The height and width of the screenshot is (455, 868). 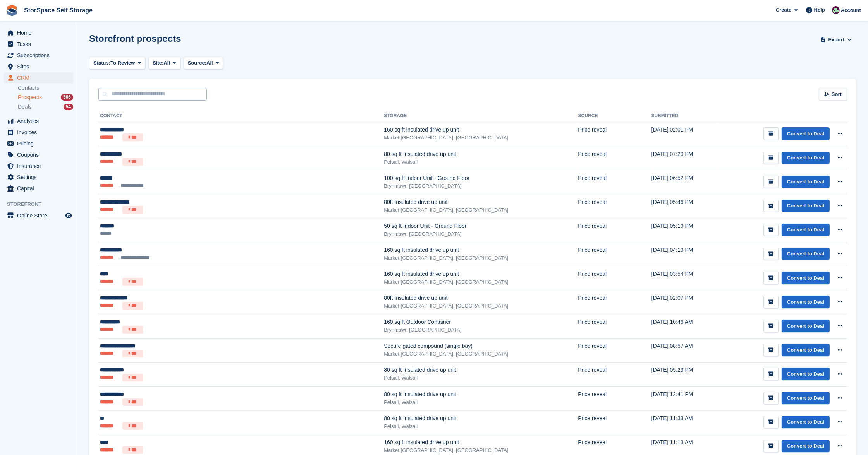 I want to click on span: Help, so click(x=819, y=10).